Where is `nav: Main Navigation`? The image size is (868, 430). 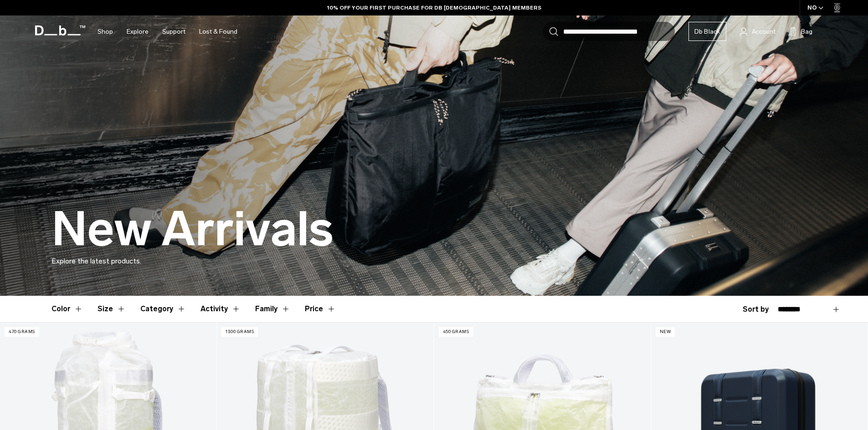 nav: Main Navigation is located at coordinates (168, 32).